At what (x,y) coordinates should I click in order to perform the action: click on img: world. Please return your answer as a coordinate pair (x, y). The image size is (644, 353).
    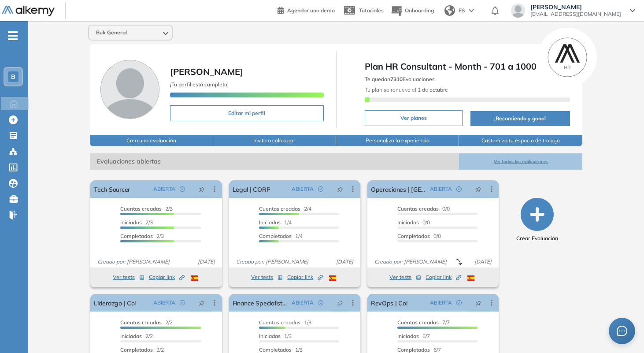
    Looking at the image, I should click on (450, 11).